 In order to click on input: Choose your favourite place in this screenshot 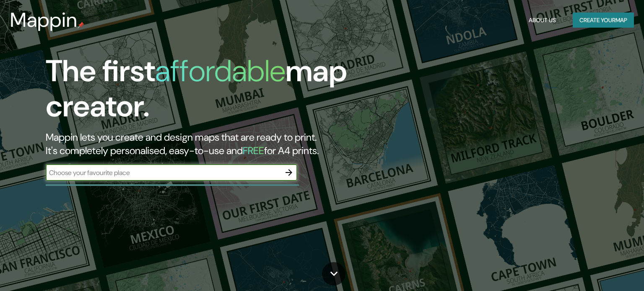, I will do `click(163, 172)`.